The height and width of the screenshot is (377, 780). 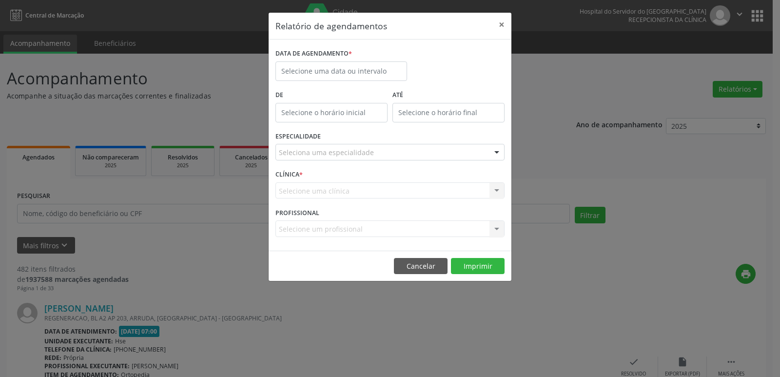 I want to click on label: ESPECIALIDADE, so click(x=298, y=136).